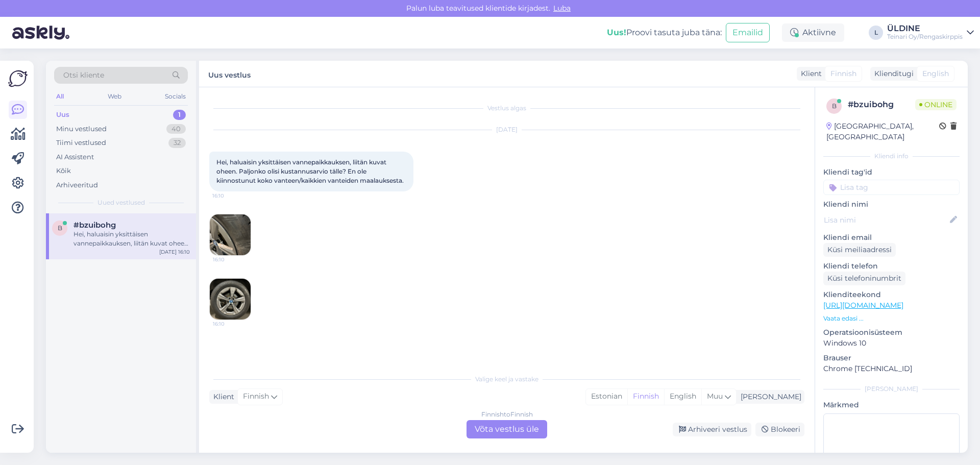 This screenshot has width=980, height=465. I want to click on span: #bzuibohg, so click(95, 225).